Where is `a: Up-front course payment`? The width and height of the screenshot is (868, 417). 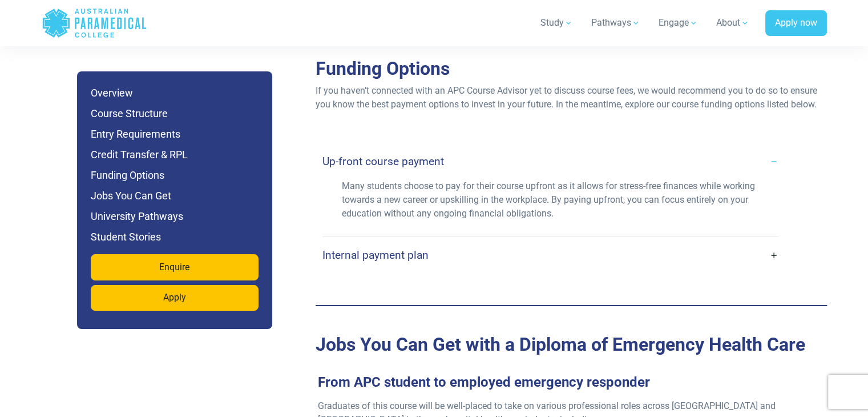 a: Up-front course payment is located at coordinates (550, 161).